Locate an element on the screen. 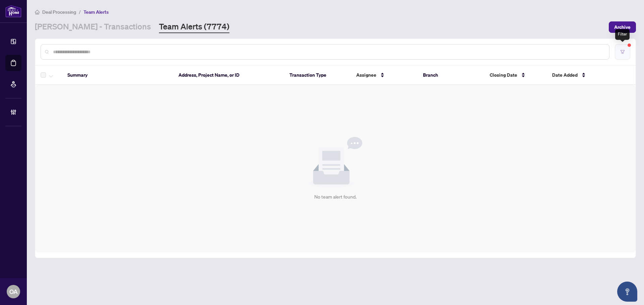  div: No team alert found. is located at coordinates (336, 197).